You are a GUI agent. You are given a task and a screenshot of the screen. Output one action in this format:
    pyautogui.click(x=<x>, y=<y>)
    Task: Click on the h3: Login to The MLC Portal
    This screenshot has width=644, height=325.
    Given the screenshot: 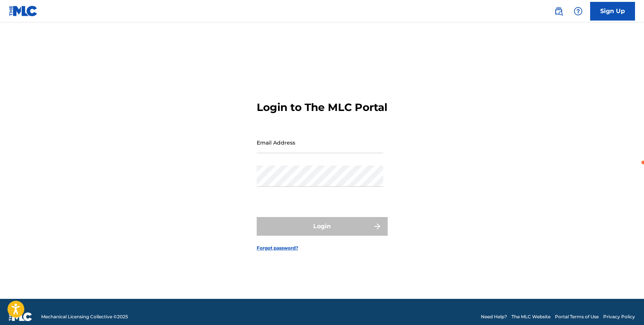 What is the action you would take?
    pyautogui.click(x=322, y=107)
    